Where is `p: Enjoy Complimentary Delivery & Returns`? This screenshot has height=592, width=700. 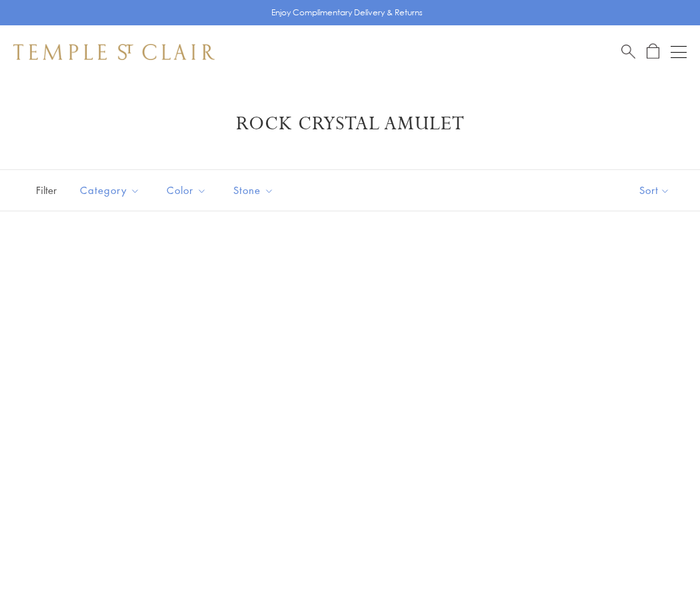
p: Enjoy Complimentary Delivery & Returns is located at coordinates (346, 13).